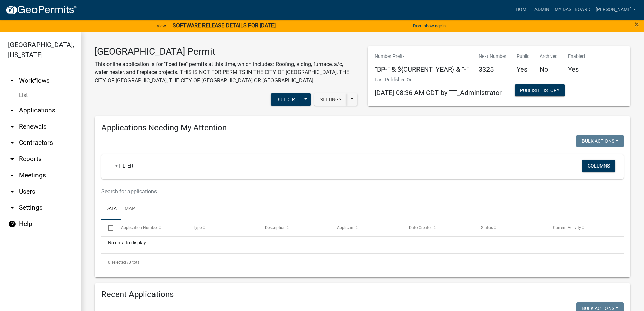  I want to click on button: Columns, so click(599, 166).